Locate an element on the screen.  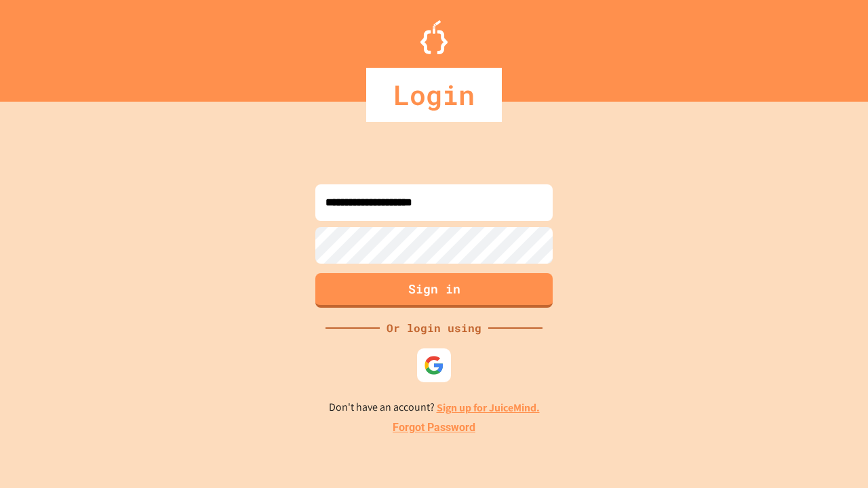
div: Login is located at coordinates (434, 95).